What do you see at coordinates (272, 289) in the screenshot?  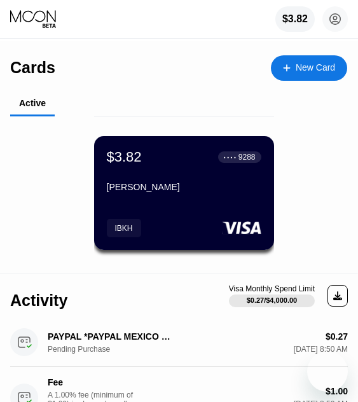 I see `div: Visa Monthly Spend Limit` at bounding box center [272, 289].